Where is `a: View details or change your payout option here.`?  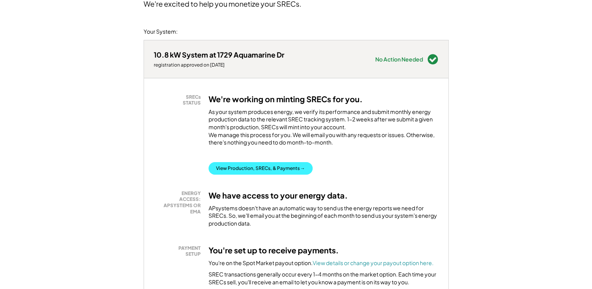 a: View details or change your payout option here. is located at coordinates (373, 263).